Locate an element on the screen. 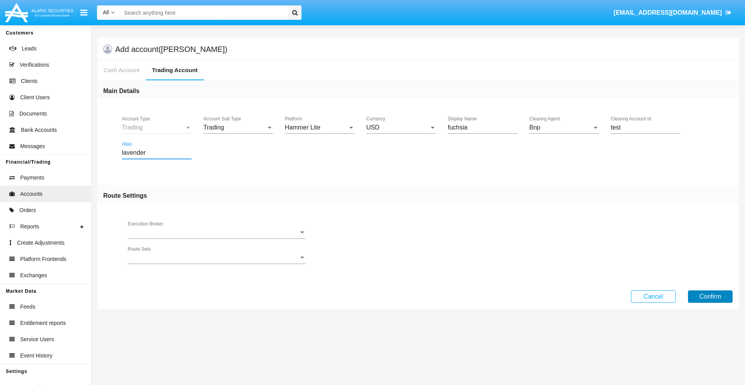 The width and height of the screenshot is (745, 385). span: Reports is located at coordinates (29, 227).